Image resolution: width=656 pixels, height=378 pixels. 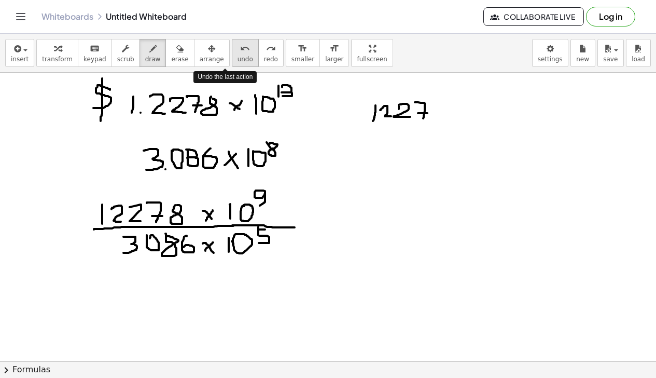 I want to click on button: Toggle navigation, so click(x=21, y=17).